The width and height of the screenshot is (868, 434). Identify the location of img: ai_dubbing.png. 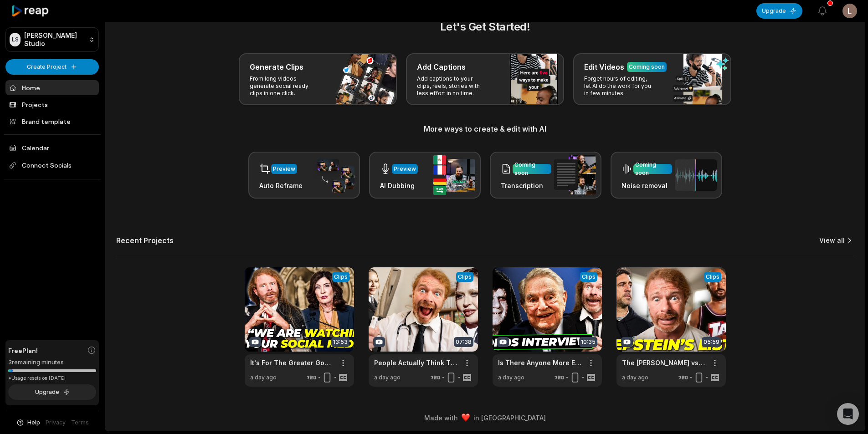
(454, 175).